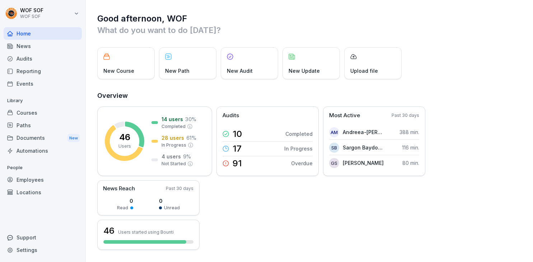 The height and width of the screenshot is (262, 533). What do you see at coordinates (334, 132) in the screenshot?
I see `div: AM` at bounding box center [334, 132].